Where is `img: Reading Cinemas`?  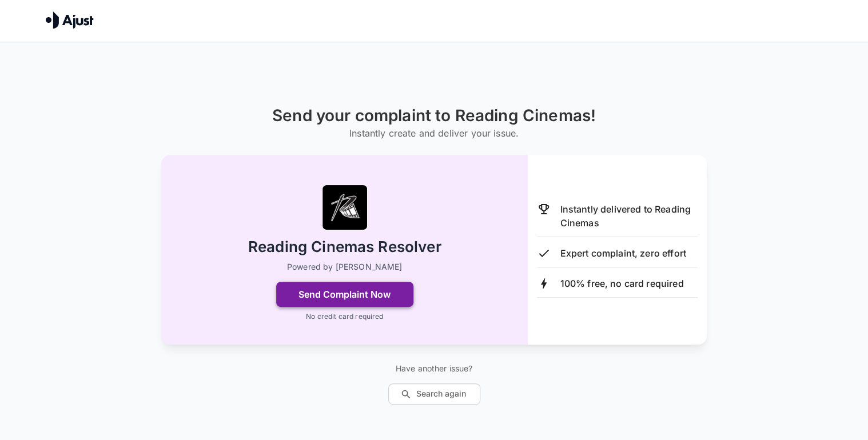
img: Reading Cinemas is located at coordinates (345, 208).